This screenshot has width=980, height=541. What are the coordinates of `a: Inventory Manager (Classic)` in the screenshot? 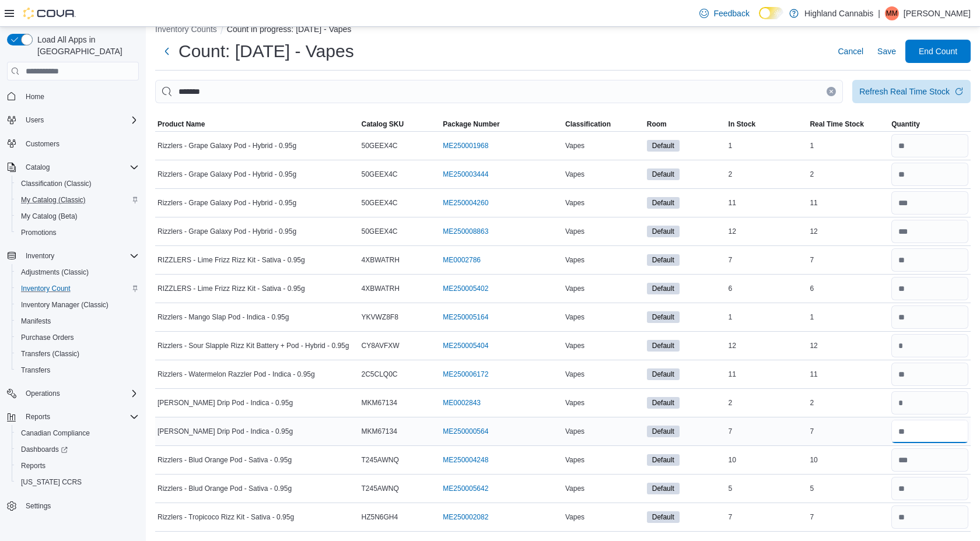 It's located at (65, 305).